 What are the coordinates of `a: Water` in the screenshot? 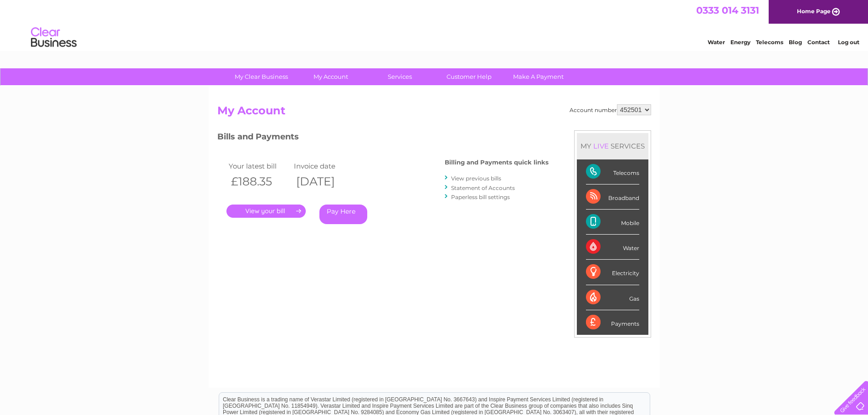 It's located at (716, 42).